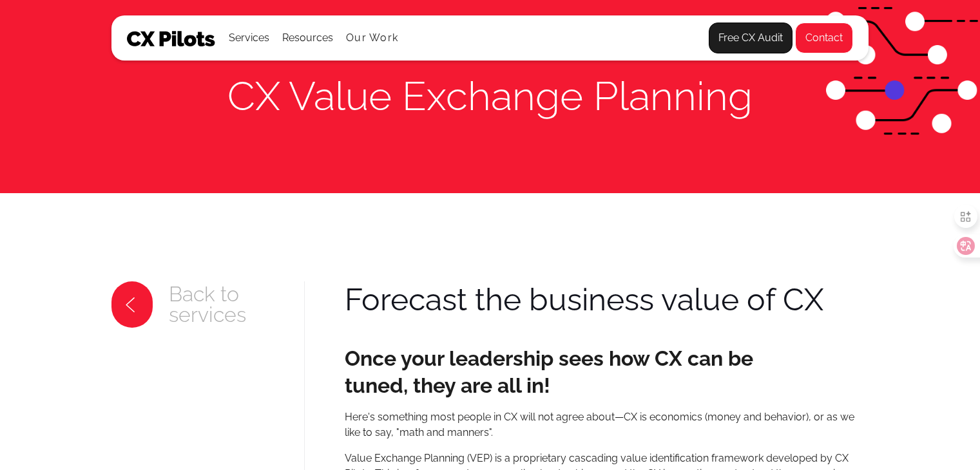  I want to click on p: Here's something most people in CX will not agree about—CX is economics (money and behavior), or ..., so click(606, 425).